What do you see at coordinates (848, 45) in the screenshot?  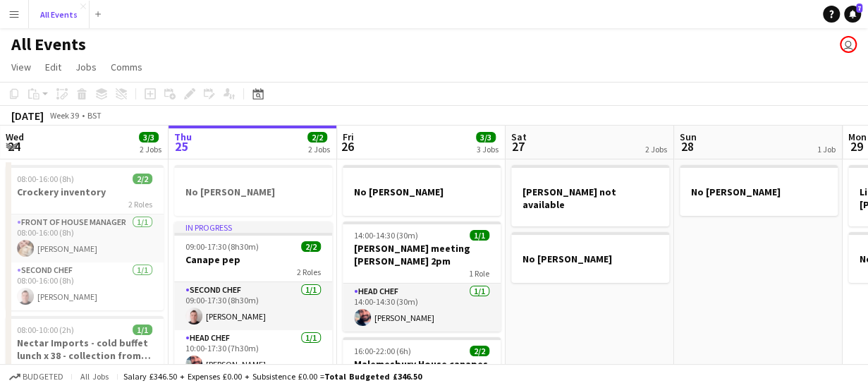 I see `app-user-avatar: Lucy Hinks` at bounding box center [848, 45].